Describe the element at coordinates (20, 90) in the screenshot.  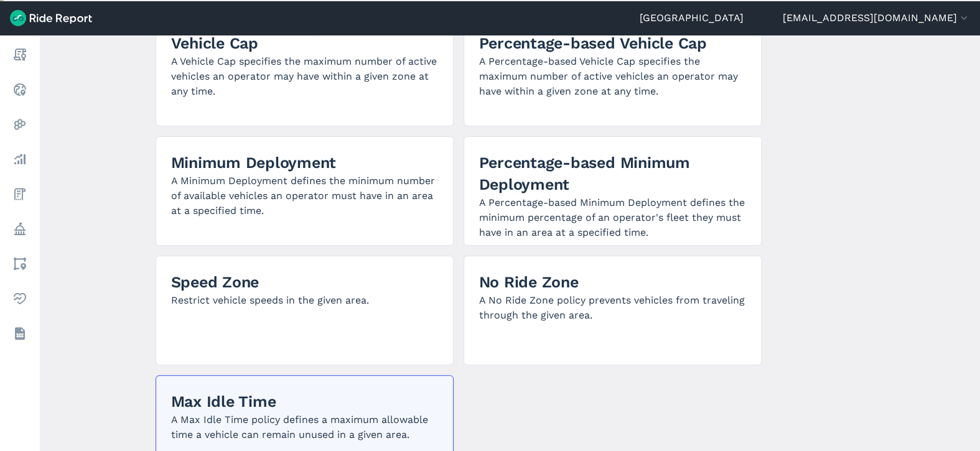
I see `a: Realtime` at that location.